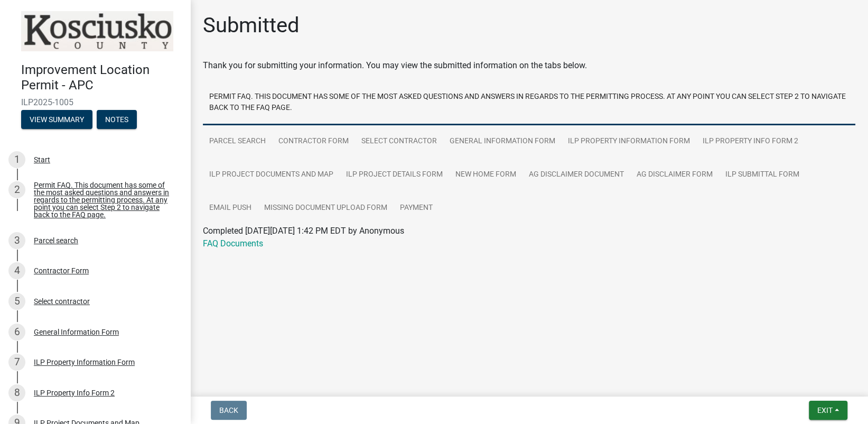 This screenshot has width=868, height=424. I want to click on a: Payment, so click(416, 208).